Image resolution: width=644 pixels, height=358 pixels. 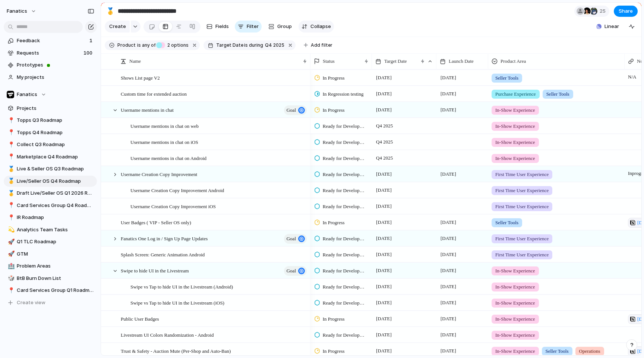 I want to click on a: 📍Card Services Group Q1 Roadmap, so click(x=50, y=290).